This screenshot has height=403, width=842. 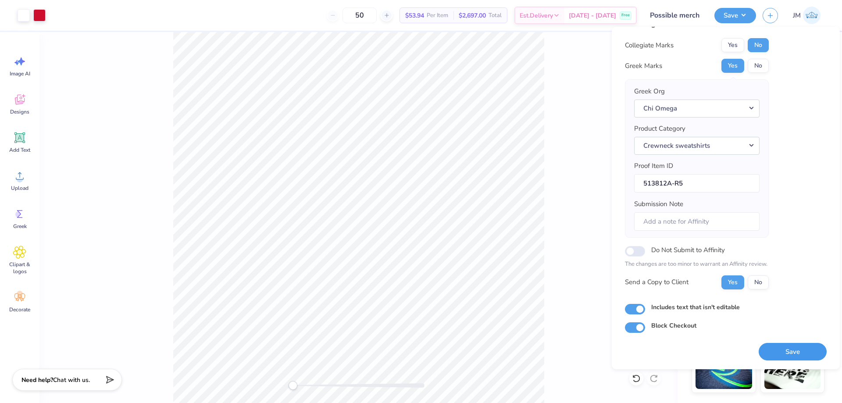 What do you see at coordinates (697, 221) in the screenshot?
I see `input: Add a note for Affinity` at bounding box center [697, 221].